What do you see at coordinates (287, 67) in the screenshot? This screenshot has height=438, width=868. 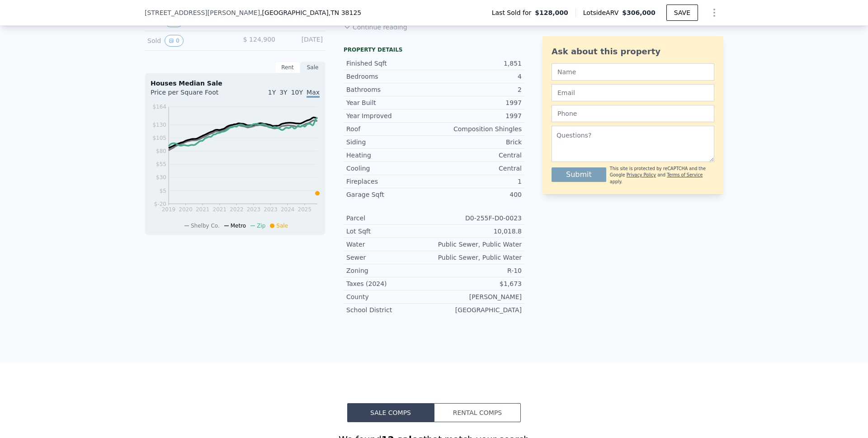 I see `div: Rent` at bounding box center [287, 67].